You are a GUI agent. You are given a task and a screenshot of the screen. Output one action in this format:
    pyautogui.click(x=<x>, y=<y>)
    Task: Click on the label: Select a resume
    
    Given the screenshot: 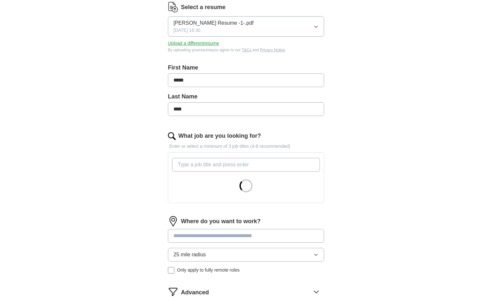 What is the action you would take?
    pyautogui.click(x=203, y=7)
    